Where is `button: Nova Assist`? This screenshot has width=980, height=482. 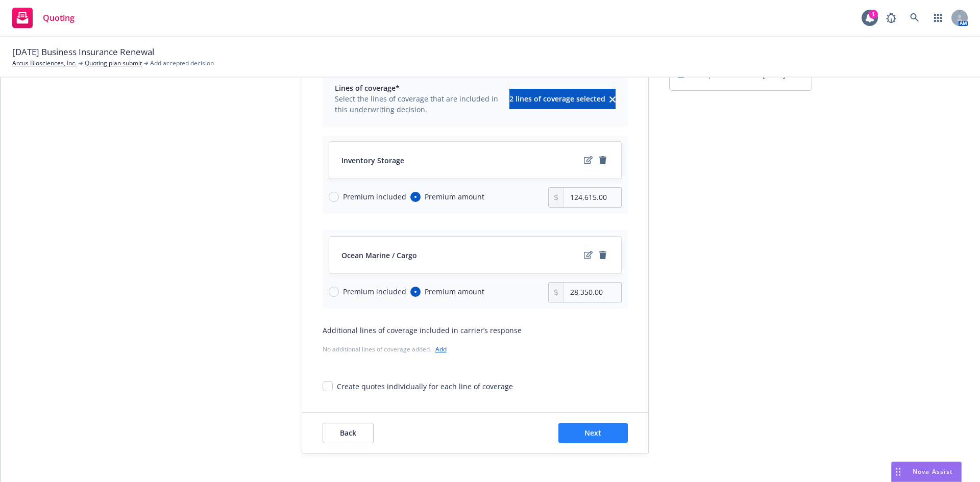 button: Nova Assist is located at coordinates (926, 472).